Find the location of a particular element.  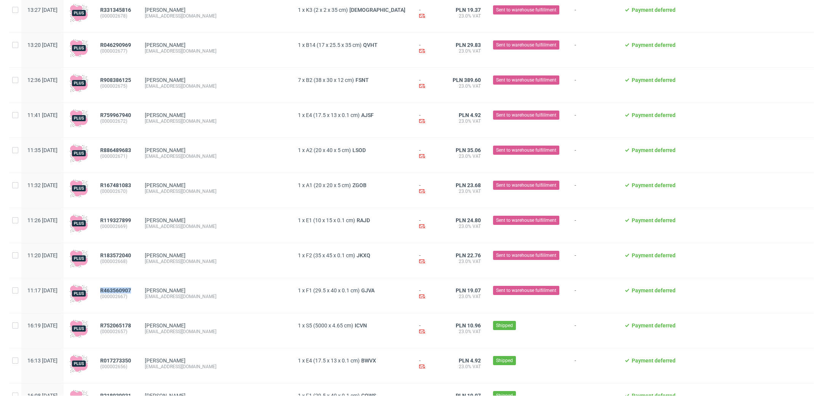

span: (000002657) is located at coordinates (116, 332).